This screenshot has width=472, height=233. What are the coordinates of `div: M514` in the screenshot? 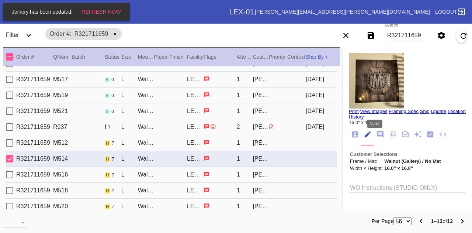 It's located at (62, 158).